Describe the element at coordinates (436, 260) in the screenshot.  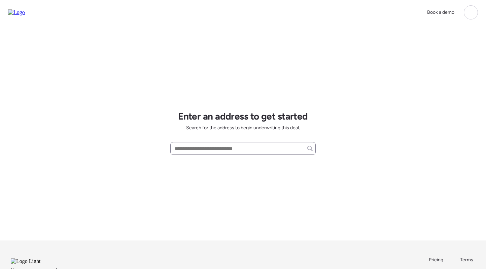
I see `a: Pricing` at that location.